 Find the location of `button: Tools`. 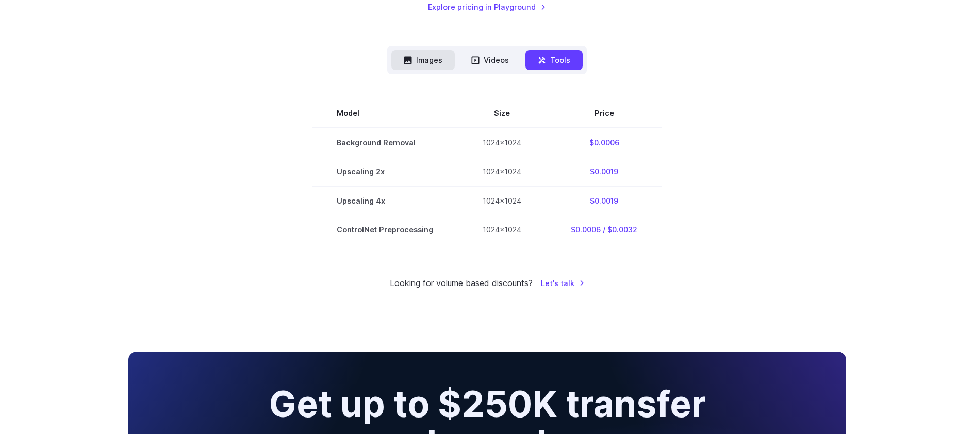

button: Tools is located at coordinates (554, 60).